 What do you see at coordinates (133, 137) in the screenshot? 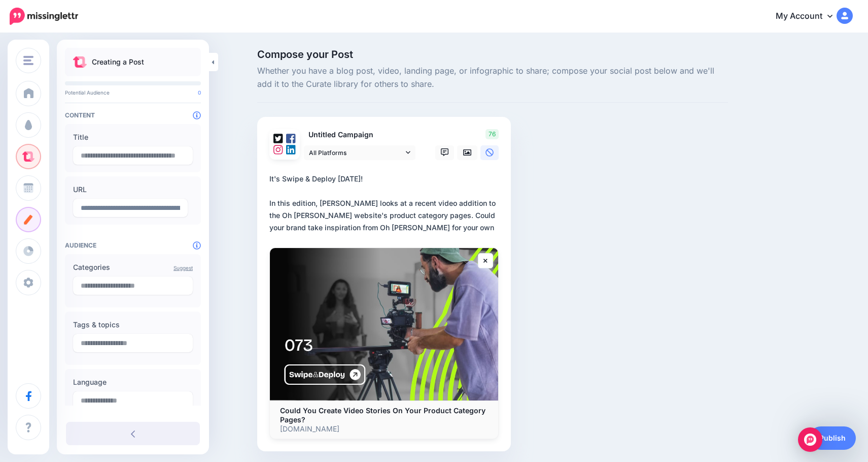
I see `label: Title` at bounding box center [133, 137].